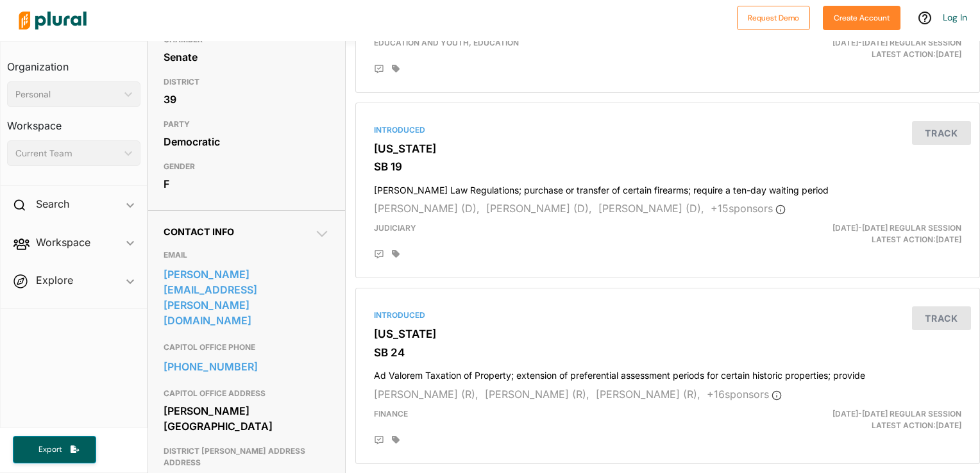  I want to click on div: F, so click(247, 184).